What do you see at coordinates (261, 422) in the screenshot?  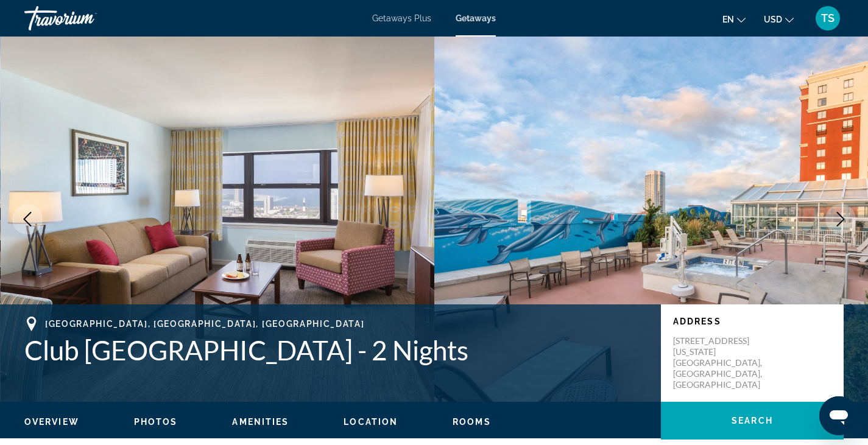 I see `span: Amenities` at bounding box center [261, 422].